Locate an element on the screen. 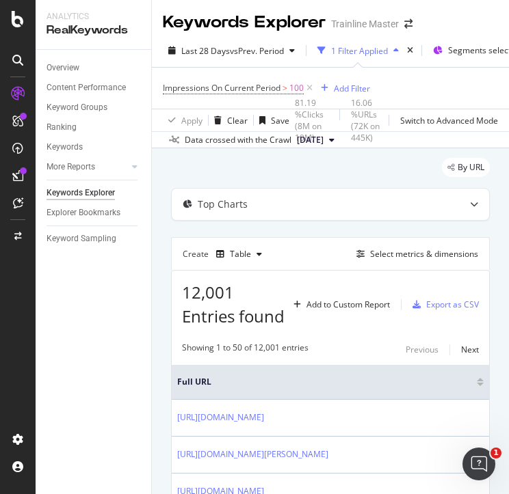  span: Full URL is located at coordinates (325, 382).